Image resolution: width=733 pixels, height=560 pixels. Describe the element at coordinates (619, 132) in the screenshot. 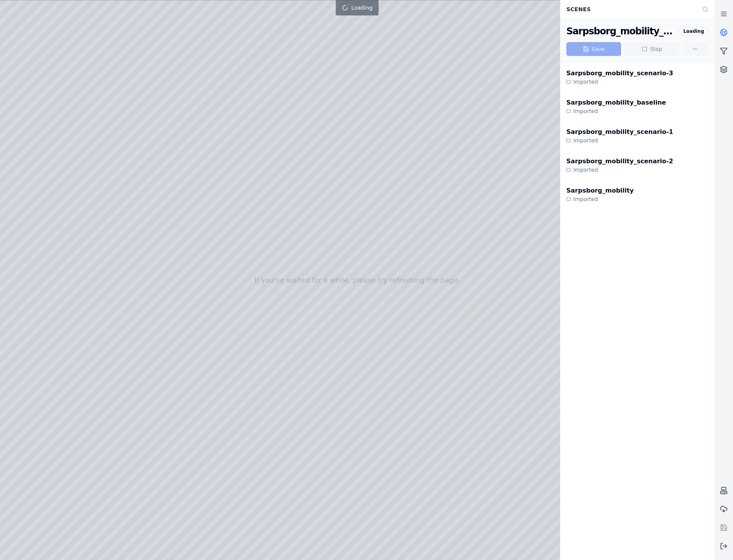

I see `div: Sarpsborg_mobility_scenario-1` at that location.